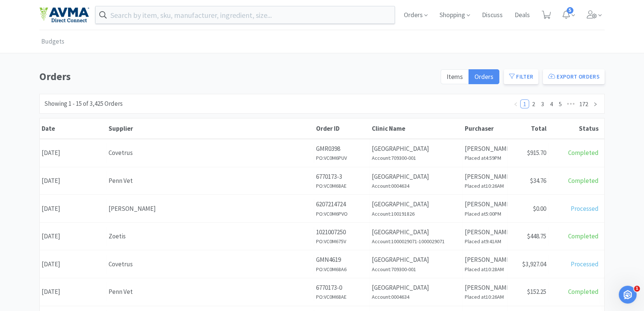 The image size is (644, 311). I want to click on li: 1, so click(525, 104).